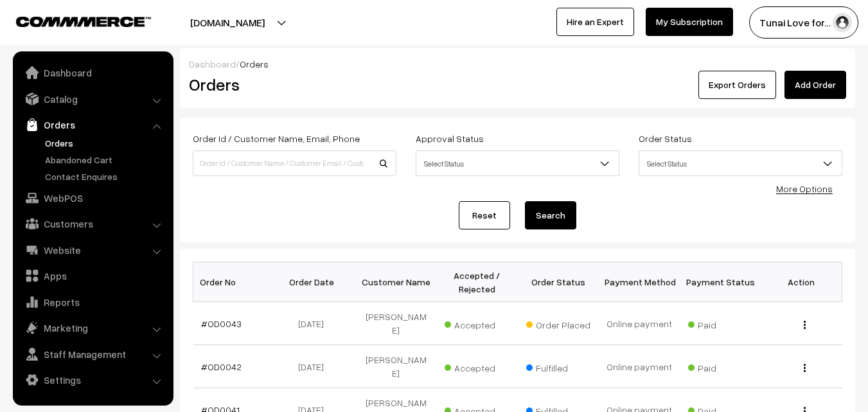 Image resolution: width=868 pixels, height=412 pixels. What do you see at coordinates (559, 323) in the screenshot?
I see `span: Order Placed` at bounding box center [559, 323].